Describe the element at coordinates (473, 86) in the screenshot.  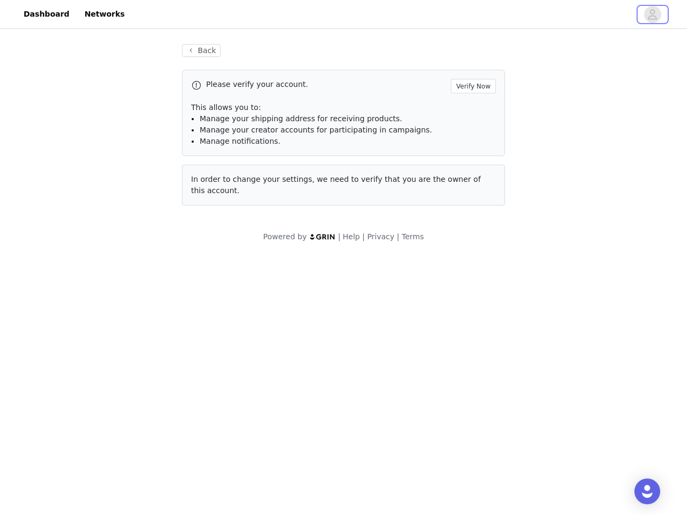
I see `button: Verify Now` at that location.